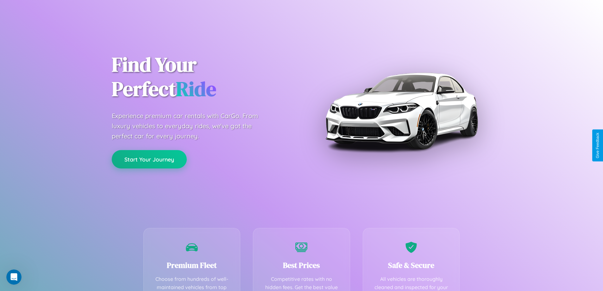 The image size is (603, 291). I want to click on h3: Safe & Secure, so click(411, 265).